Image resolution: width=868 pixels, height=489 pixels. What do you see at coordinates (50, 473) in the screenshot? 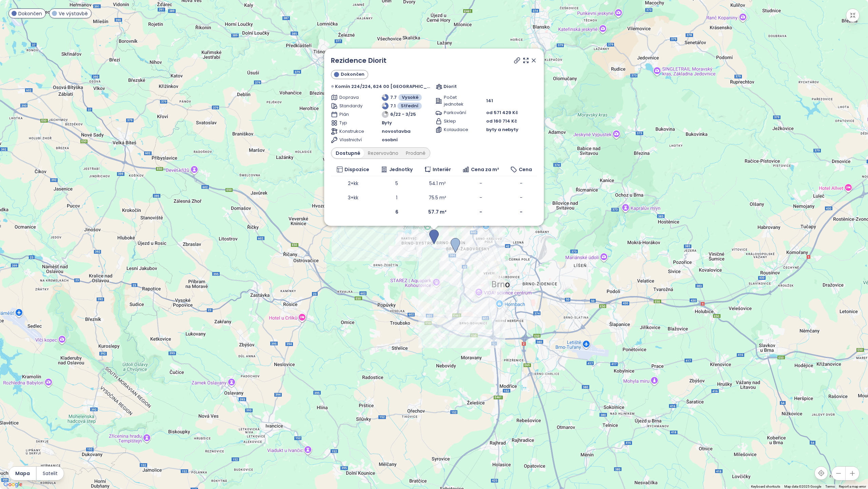
I see `span: Satelit` at bounding box center [50, 473].